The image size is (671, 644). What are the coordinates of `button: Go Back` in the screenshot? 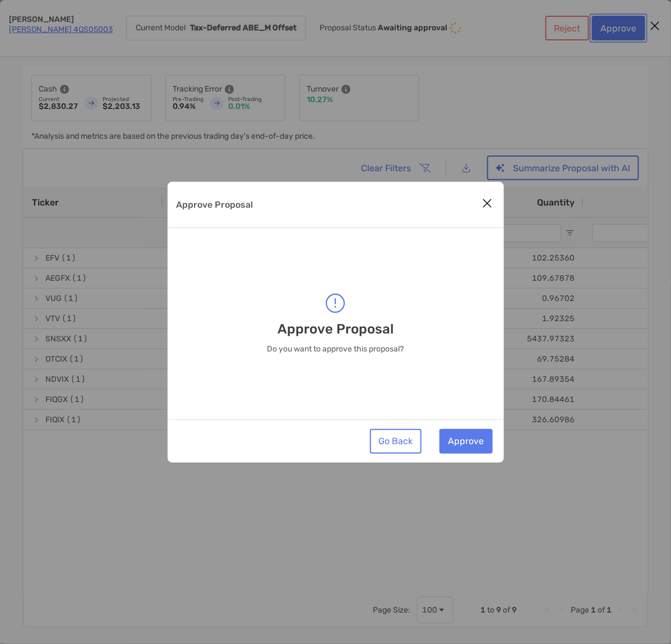 It's located at (396, 441).